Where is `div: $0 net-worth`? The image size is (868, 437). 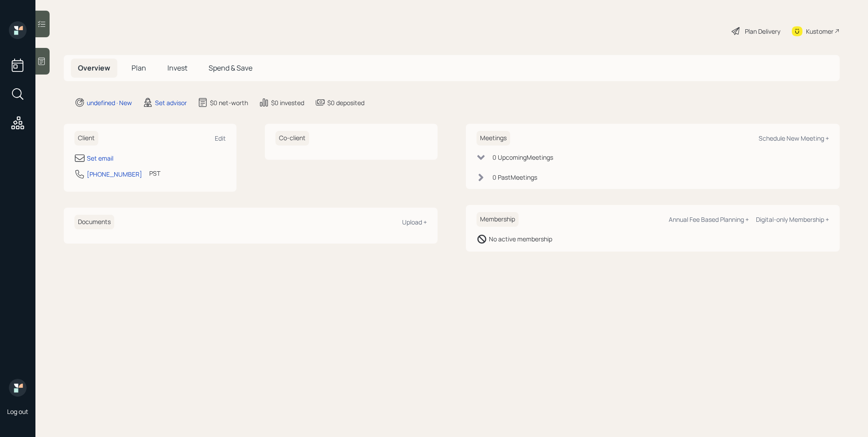 div: $0 net-worth is located at coordinates (229, 102).